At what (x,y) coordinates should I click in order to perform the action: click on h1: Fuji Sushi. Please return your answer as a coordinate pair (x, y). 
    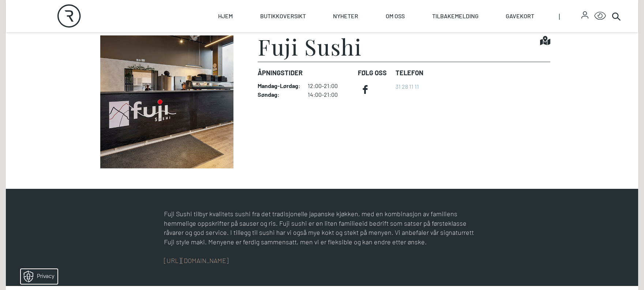
    Looking at the image, I should click on (310, 47).